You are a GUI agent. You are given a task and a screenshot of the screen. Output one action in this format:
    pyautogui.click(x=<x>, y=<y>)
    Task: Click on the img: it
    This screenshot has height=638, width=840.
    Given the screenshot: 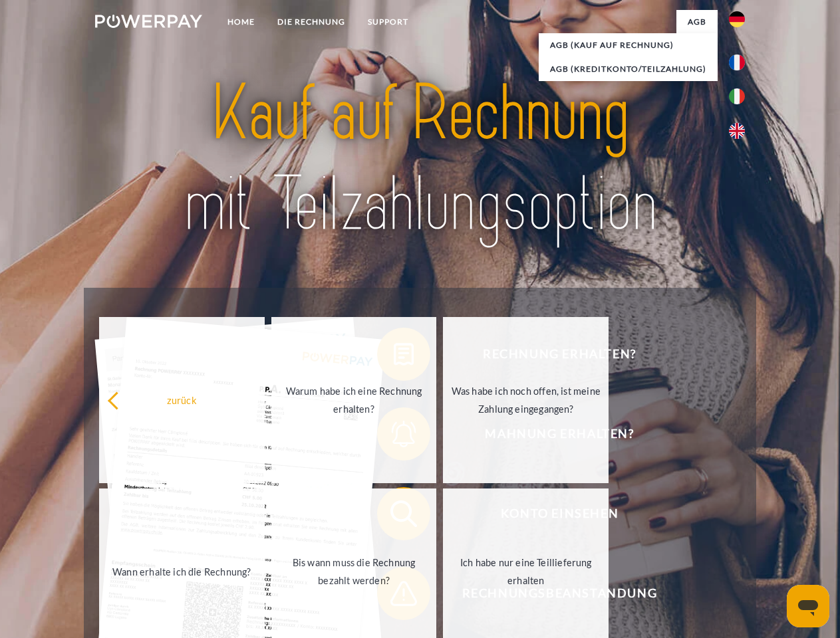 What is the action you would take?
    pyautogui.click(x=737, y=96)
    